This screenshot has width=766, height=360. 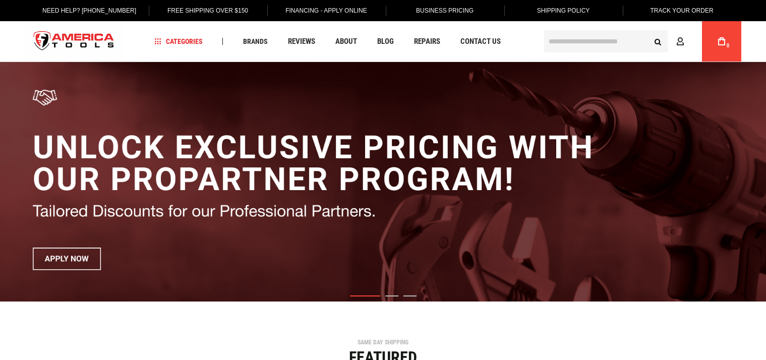 What do you see at coordinates (301, 41) in the screenshot?
I see `span: Reviews` at bounding box center [301, 41].